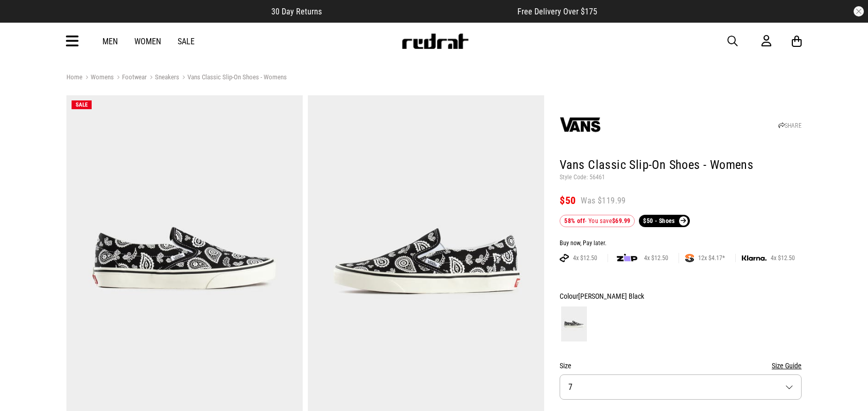 The image size is (868, 411). What do you see at coordinates (98, 78) in the screenshot?
I see `a: Womens` at bounding box center [98, 78].